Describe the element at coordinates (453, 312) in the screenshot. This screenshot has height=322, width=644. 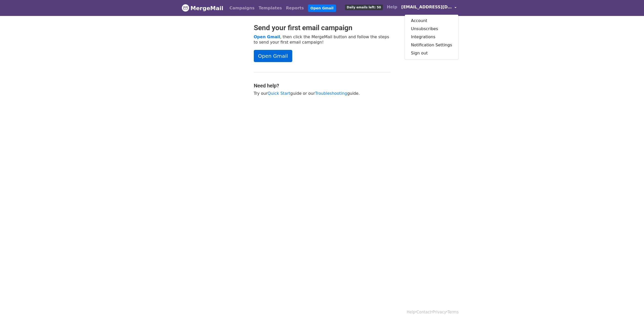
I see `a: Terms` at that location.